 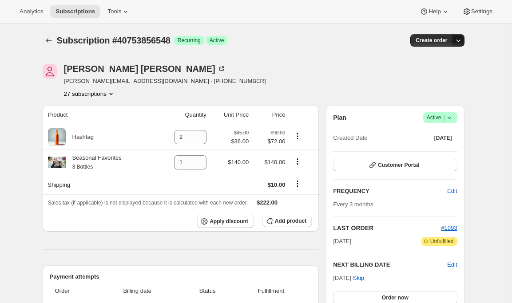 What do you see at coordinates (291, 221) in the screenshot?
I see `span: Add product` at bounding box center [291, 221].